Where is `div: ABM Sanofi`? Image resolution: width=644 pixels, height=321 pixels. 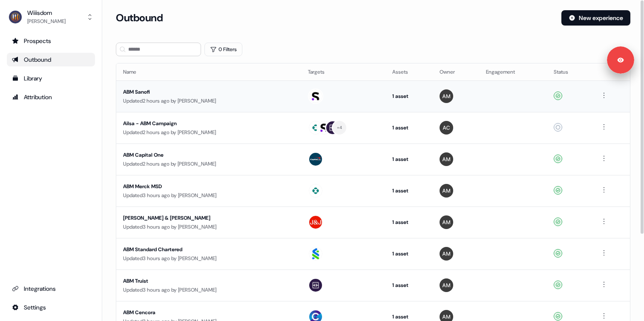 div: ABM Sanofi is located at coordinates (204, 92).